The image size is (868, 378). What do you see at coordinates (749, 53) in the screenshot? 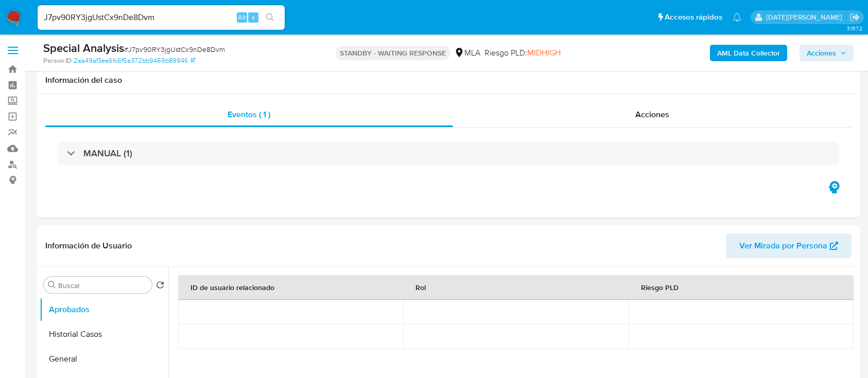
I see `button: AML Data Collector` at bounding box center [749, 53].